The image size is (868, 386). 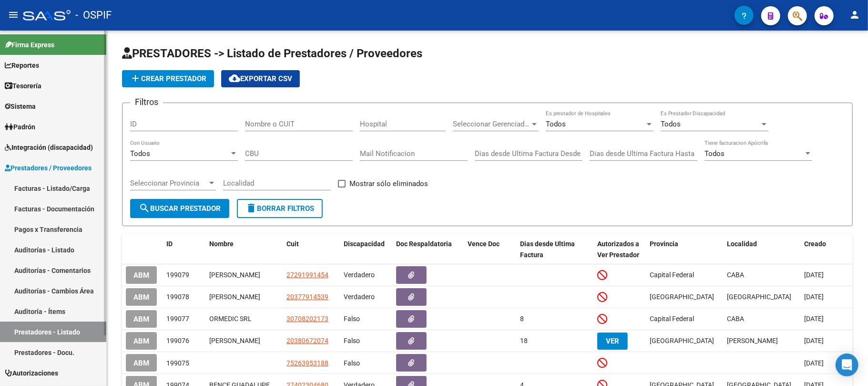 I want to click on datatable-header-cell: Autorizados a Ver Prestador, so click(x=619, y=250).